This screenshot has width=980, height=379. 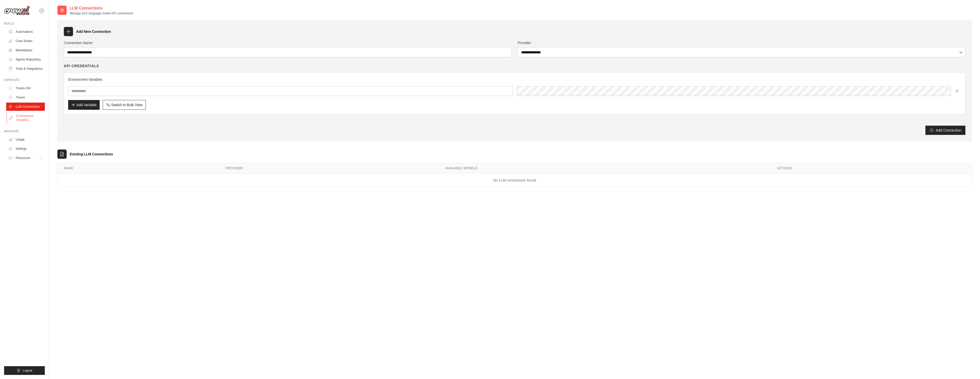 What do you see at coordinates (515, 80) in the screenshot?
I see `h3: Environment Variables` at bounding box center [515, 80].